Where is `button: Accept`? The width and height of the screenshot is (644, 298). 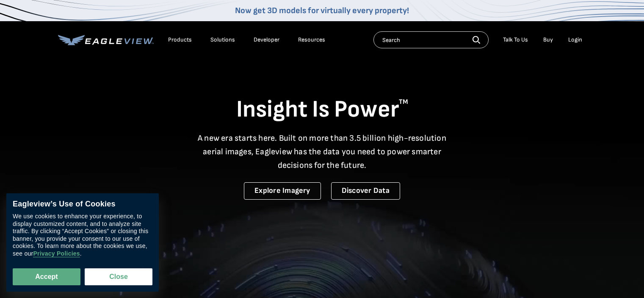 button: Accept is located at coordinates (46, 277).